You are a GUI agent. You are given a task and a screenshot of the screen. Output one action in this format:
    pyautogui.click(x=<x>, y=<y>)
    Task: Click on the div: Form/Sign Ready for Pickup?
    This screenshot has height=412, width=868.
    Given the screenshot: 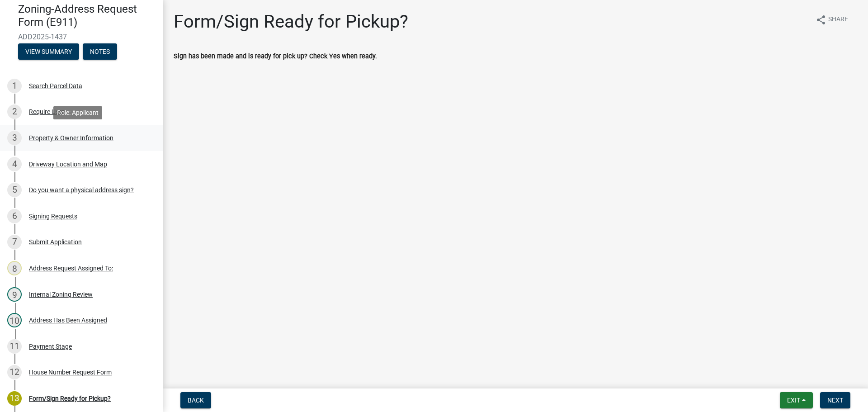 What is the action you would take?
    pyautogui.click(x=70, y=398)
    